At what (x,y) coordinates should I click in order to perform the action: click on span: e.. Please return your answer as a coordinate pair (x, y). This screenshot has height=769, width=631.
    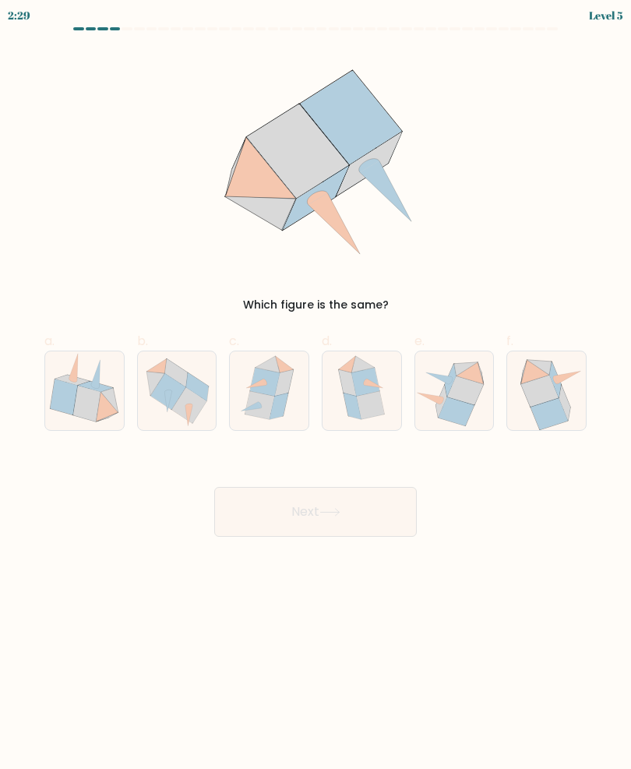
    Looking at the image, I should click on (419, 340).